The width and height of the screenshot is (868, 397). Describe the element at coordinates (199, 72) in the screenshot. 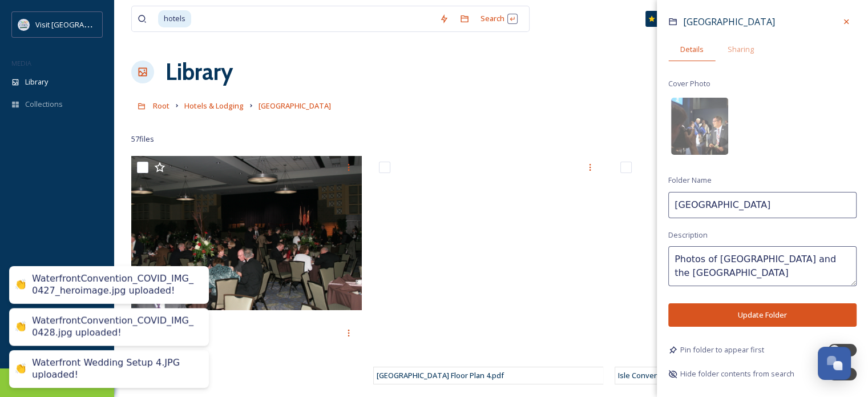

I see `h1: Library` at that location.